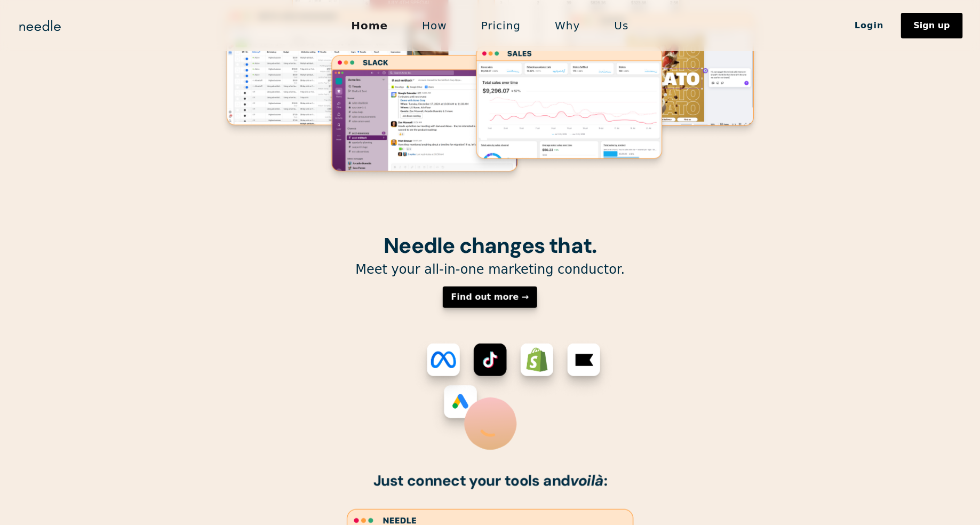 Image resolution: width=980 pixels, height=525 pixels. I want to click on a: Us, so click(622, 26).